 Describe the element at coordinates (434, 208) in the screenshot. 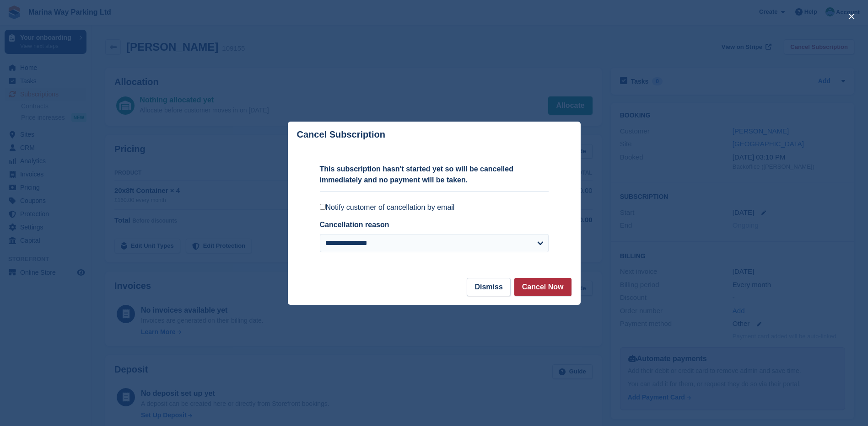

I see `label: Notify customer of cancellation by email` at that location.